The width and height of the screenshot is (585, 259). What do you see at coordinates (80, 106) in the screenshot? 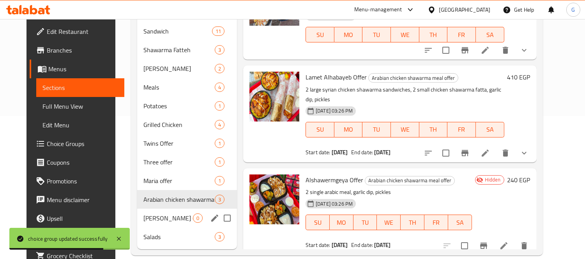
I see `a: Full Menu View` at bounding box center [80, 106].